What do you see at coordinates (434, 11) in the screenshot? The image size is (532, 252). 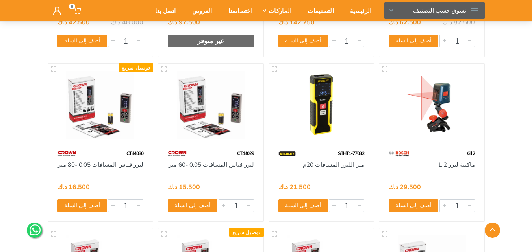 I see `button: تسوق حسب التصنيف` at bounding box center [434, 11].